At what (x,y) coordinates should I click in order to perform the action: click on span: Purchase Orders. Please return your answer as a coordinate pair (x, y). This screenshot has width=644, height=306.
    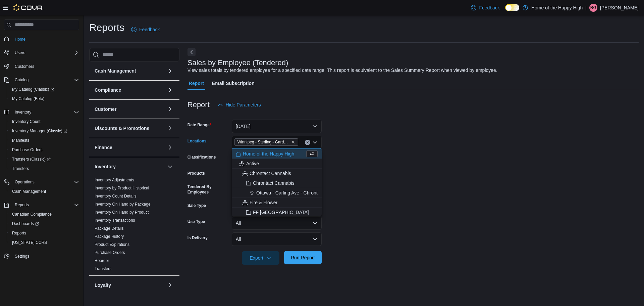
    Looking at the image, I should click on (27, 150).